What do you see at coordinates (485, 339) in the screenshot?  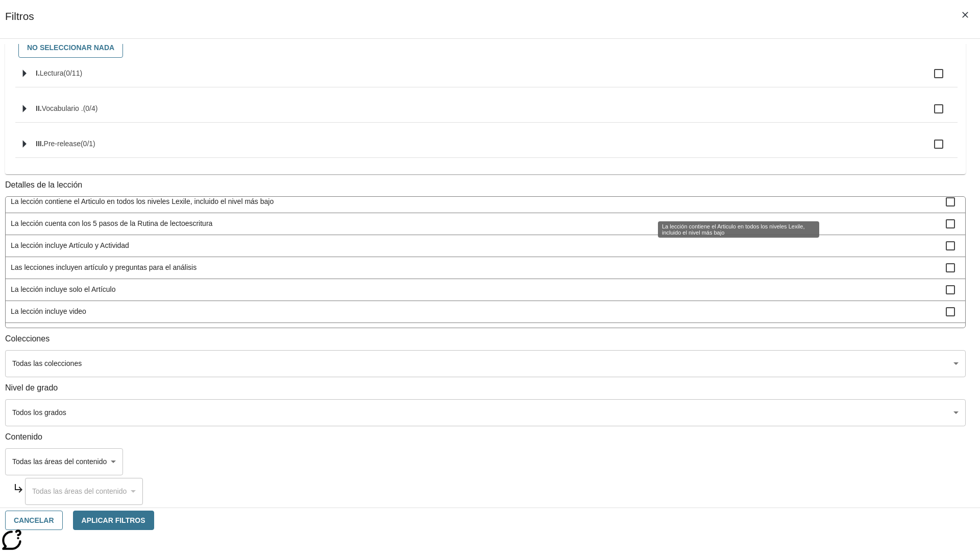 I see `p: Colecciones` at bounding box center [485, 339].